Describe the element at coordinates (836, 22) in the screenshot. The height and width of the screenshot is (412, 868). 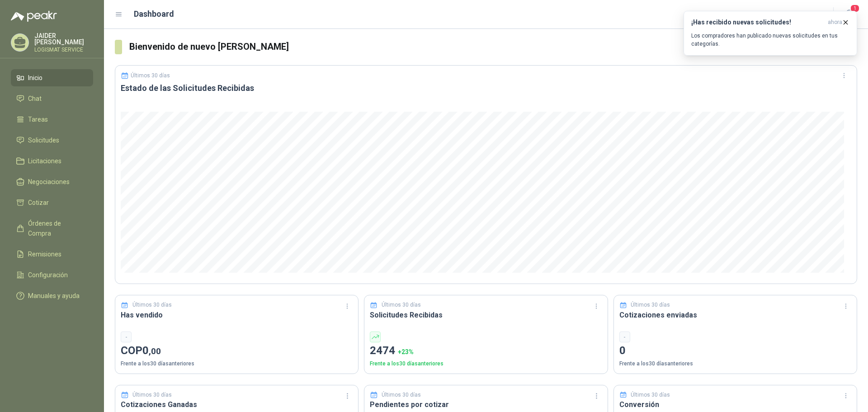
I see `span: ahora` at that location.